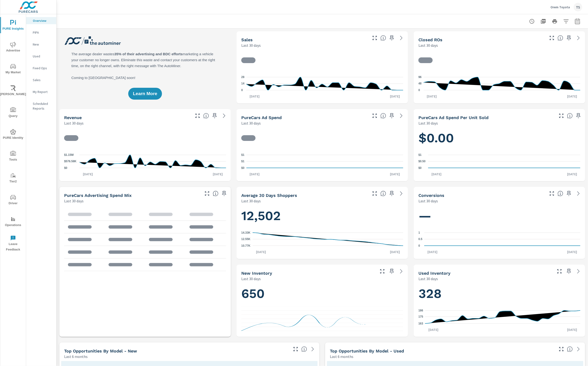  What do you see at coordinates (243, 84) in the screenshot?
I see `text: 14` at bounding box center [243, 84].